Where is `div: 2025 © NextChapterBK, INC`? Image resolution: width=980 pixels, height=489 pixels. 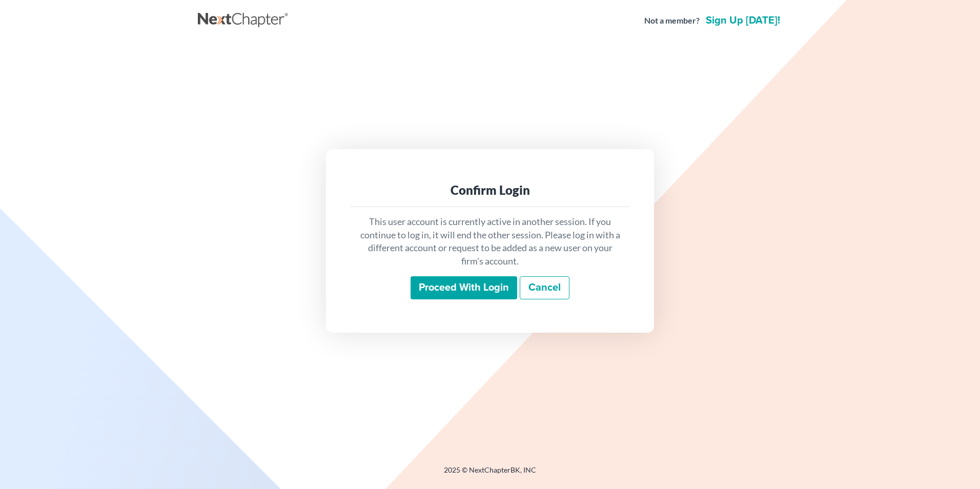 div: 2025 © NextChapterBK, INC is located at coordinates (490, 474).